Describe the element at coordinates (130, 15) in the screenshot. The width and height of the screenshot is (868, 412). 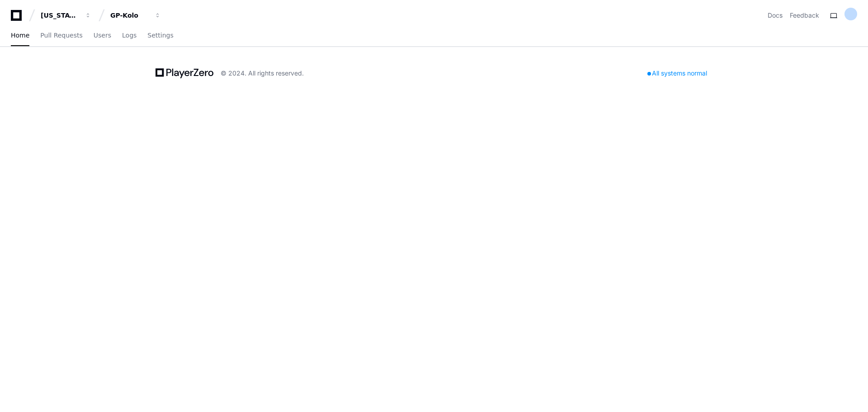
I see `div: GP-Kolo` at that location.